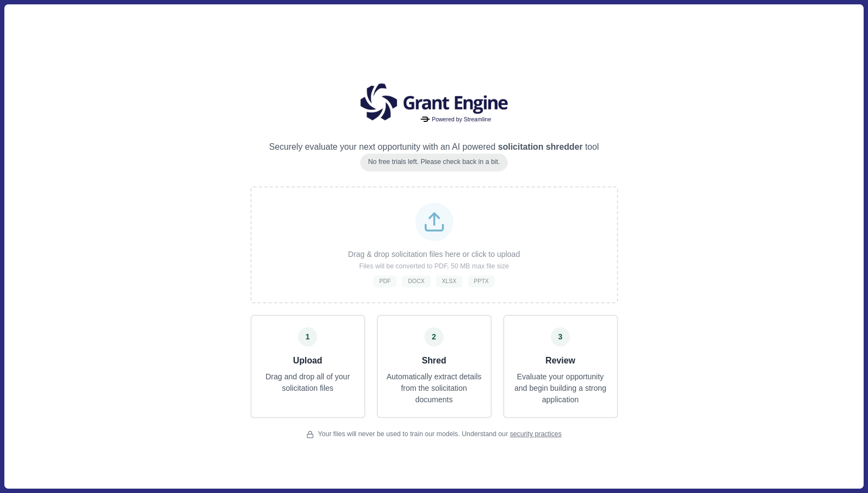  Describe the element at coordinates (456, 119) in the screenshot. I see `div: Powered by Streamline` at that location.